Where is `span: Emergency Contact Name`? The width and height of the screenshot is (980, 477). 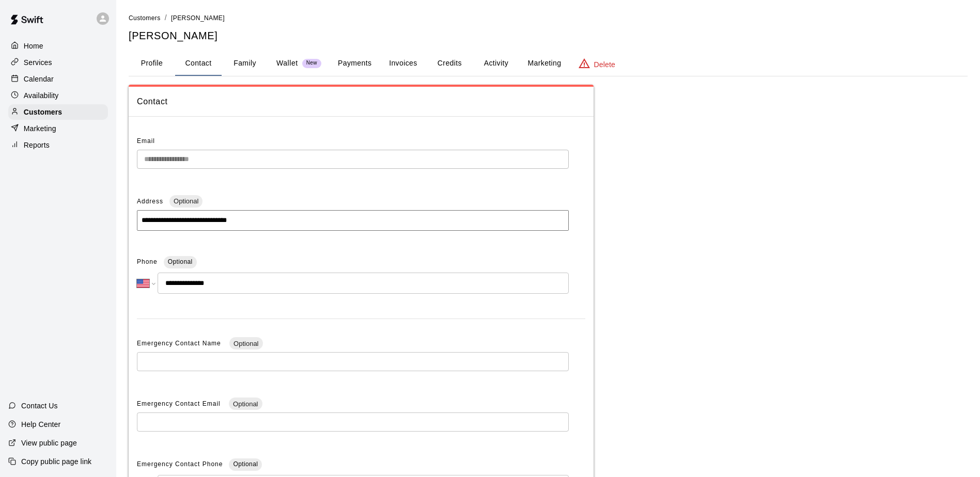 span: Emergency Contact Name is located at coordinates (180, 343).